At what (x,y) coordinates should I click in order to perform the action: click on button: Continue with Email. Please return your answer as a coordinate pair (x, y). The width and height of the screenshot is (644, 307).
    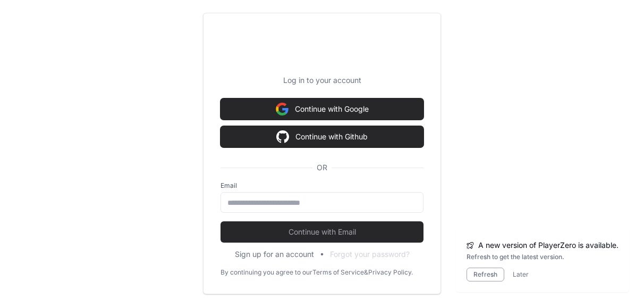
    Looking at the image, I should click on (322, 232).